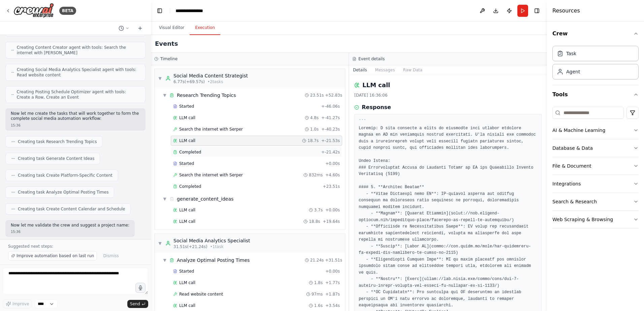  I want to click on span: 21.24s, so click(317, 260).